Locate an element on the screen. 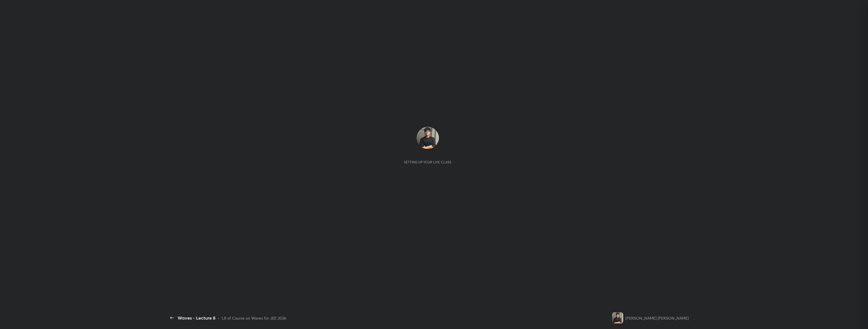 Image resolution: width=868 pixels, height=329 pixels. div: L8 of Course on Waves for JEE 2026 is located at coordinates (254, 318).